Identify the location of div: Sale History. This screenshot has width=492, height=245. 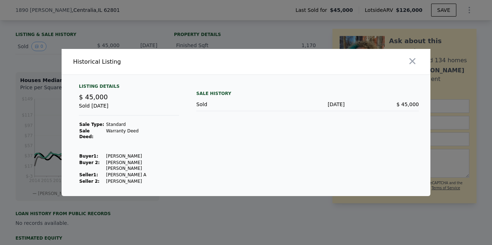
(308, 94).